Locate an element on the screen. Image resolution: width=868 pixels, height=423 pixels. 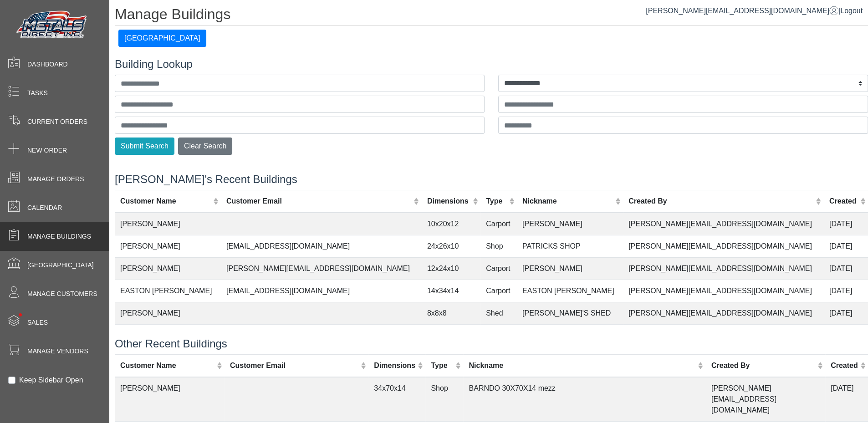
h4: Other Recent Buildings is located at coordinates (491, 344).